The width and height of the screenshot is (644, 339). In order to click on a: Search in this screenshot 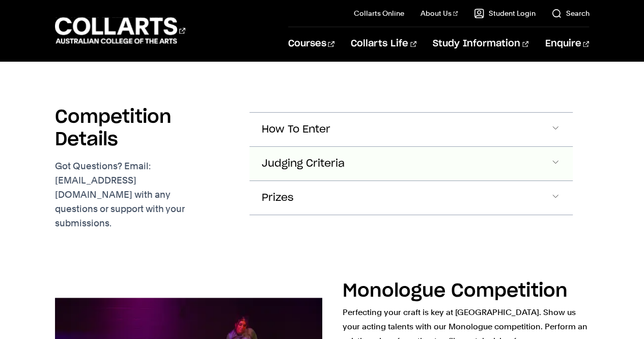, I will do `click(570, 13)`.